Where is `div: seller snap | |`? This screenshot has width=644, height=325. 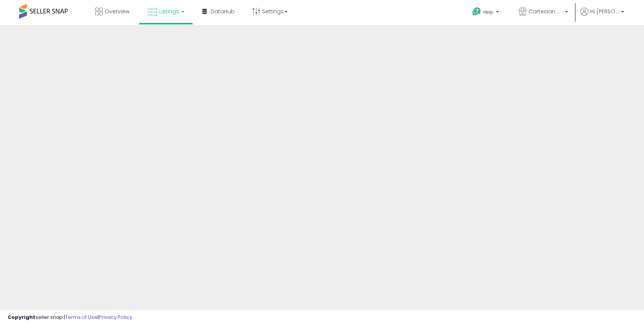
div: seller snap | | is located at coordinates (69, 317).